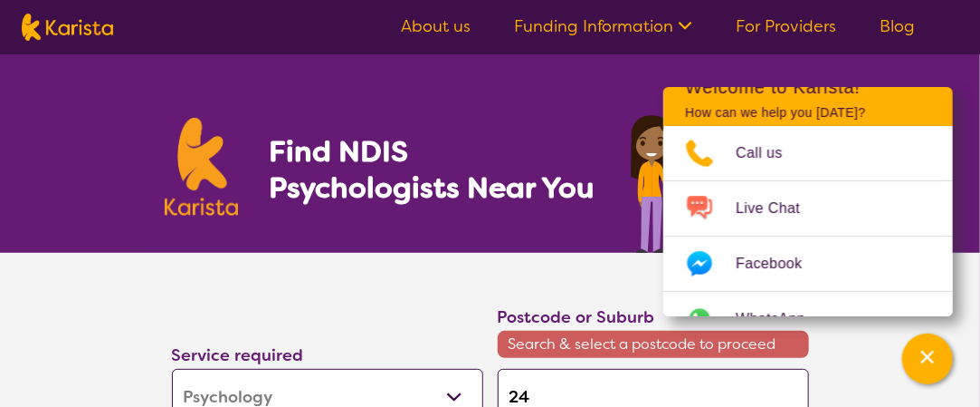  What do you see at coordinates (436, 170) in the screenshot?
I see `h1: Find NDIS Psychologists Near You` at bounding box center [436, 170].